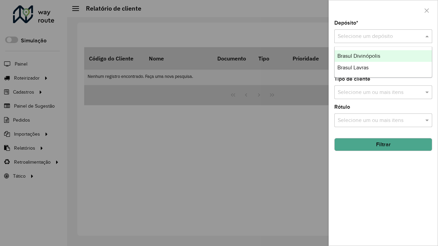 Image resolution: width=438 pixels, height=246 pixels. I want to click on label: Rótulo, so click(342, 107).